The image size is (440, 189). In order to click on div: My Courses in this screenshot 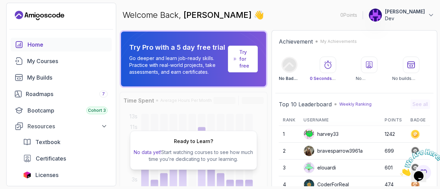, I will do `click(67, 61)`.